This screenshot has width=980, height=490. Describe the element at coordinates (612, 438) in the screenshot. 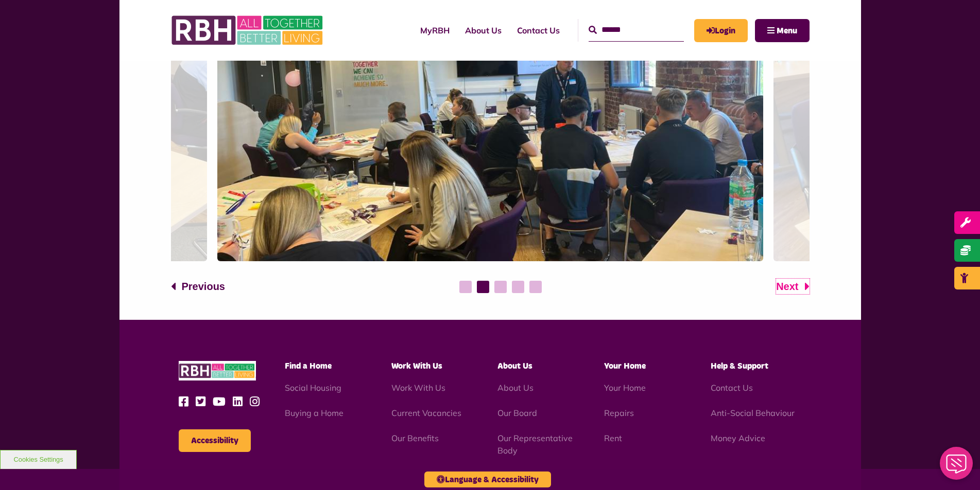

I see `a: Rent` at that location.